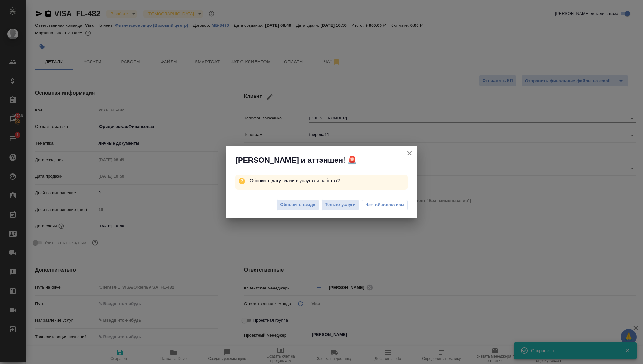 The image size is (643, 364). I want to click on span: Нет, обновлю сам, so click(385, 205).